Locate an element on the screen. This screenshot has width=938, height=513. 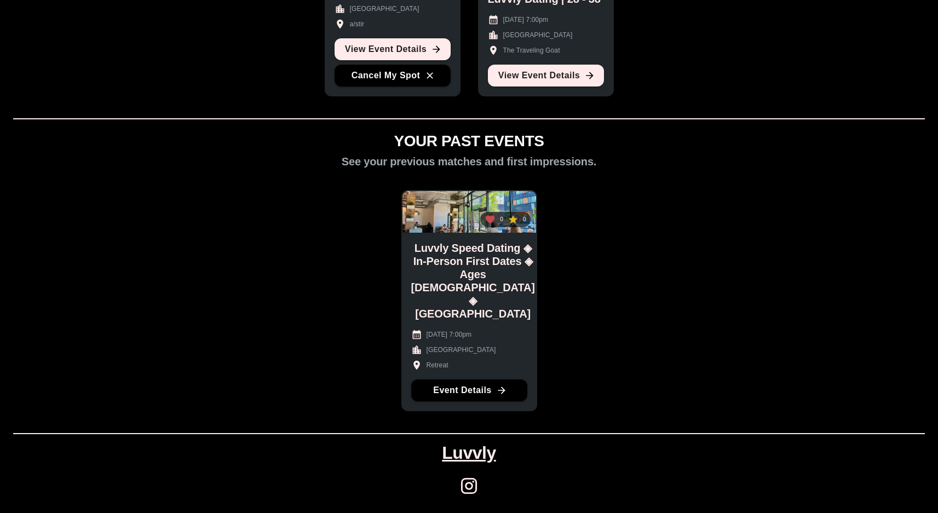
p: a/stir is located at coordinates (357, 24).